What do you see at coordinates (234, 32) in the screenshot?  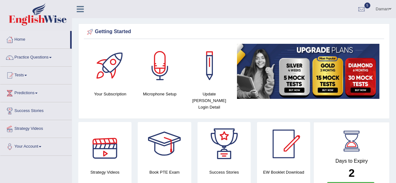 I see `div: Getting Started` at bounding box center [234, 32].